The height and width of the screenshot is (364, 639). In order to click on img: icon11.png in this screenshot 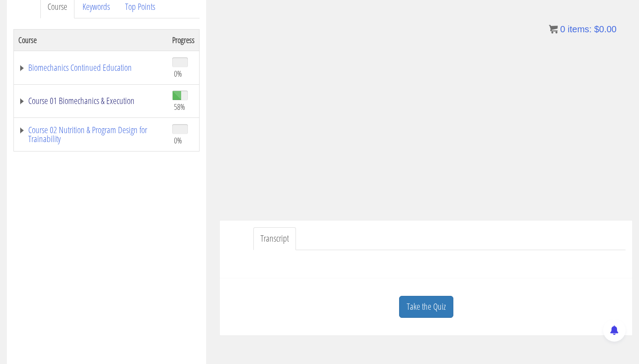, I will do `click(553, 29)`.